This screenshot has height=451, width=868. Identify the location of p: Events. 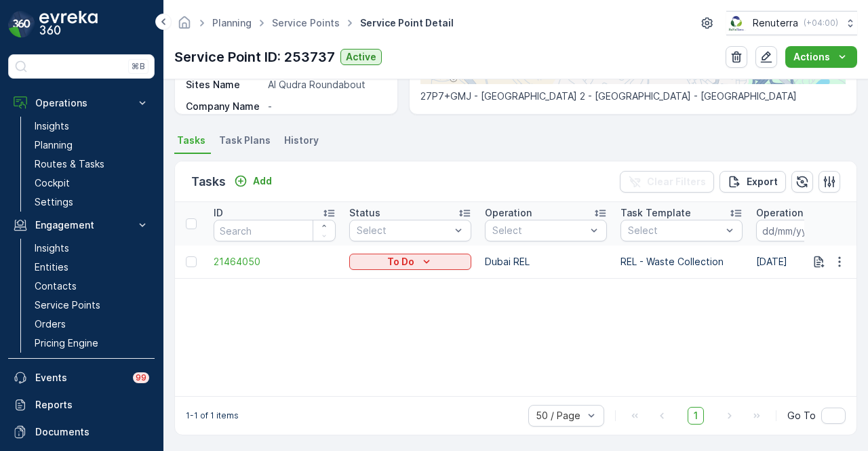
(80, 378).